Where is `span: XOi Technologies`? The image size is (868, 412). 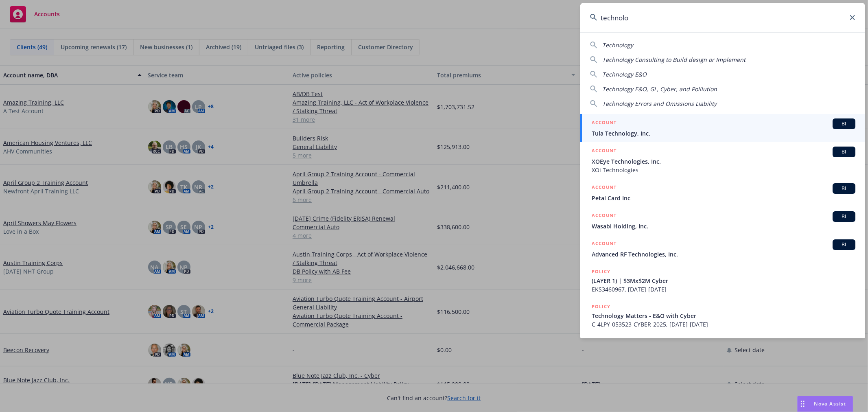
span: XOi Technologies is located at coordinates (724, 170).